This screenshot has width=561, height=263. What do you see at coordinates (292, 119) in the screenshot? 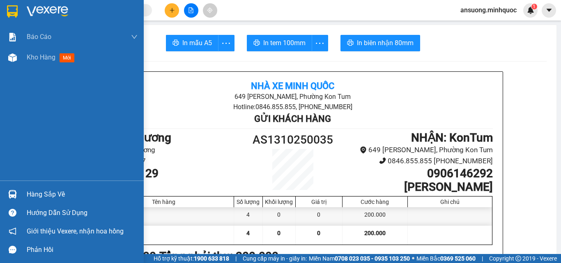
I see `b: Gửi khách hàng` at bounding box center [292, 119].